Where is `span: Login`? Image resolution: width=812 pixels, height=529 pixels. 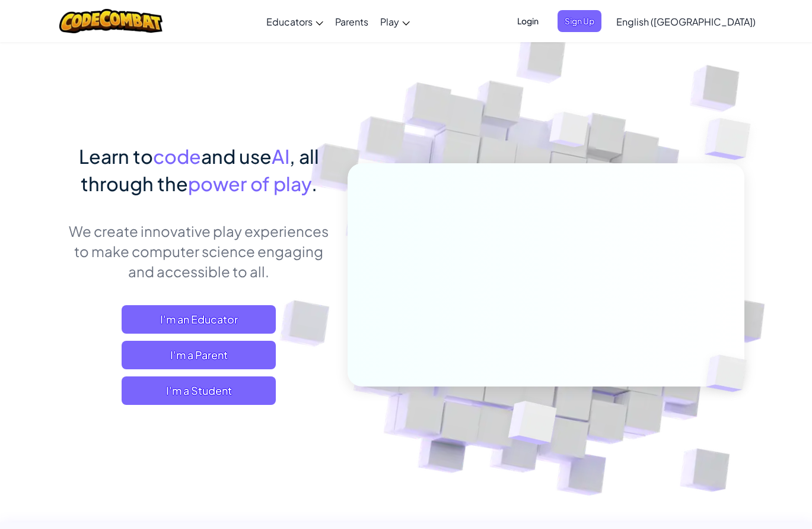
span: Login is located at coordinates (529, 21).